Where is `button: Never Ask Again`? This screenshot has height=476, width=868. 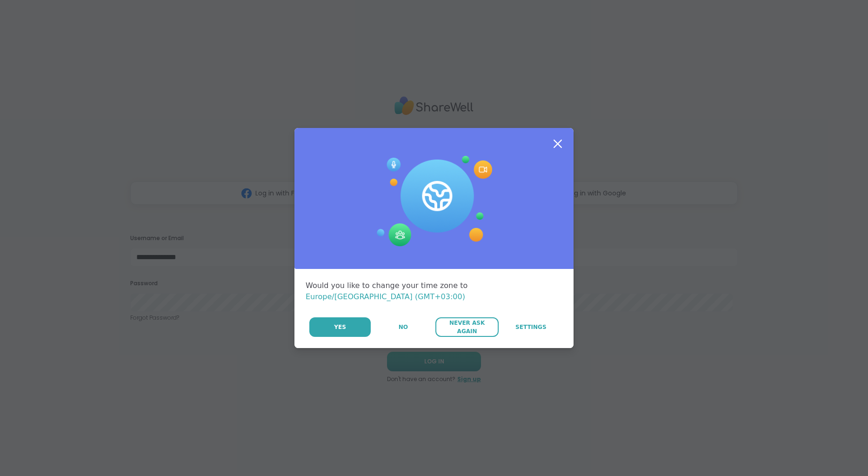
button: Never Ask Again is located at coordinates (467, 327).